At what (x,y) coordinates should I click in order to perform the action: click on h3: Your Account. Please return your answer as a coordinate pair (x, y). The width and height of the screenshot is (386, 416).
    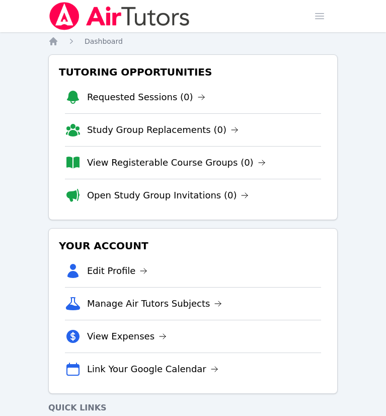
    Looking at the image, I should click on (193, 246).